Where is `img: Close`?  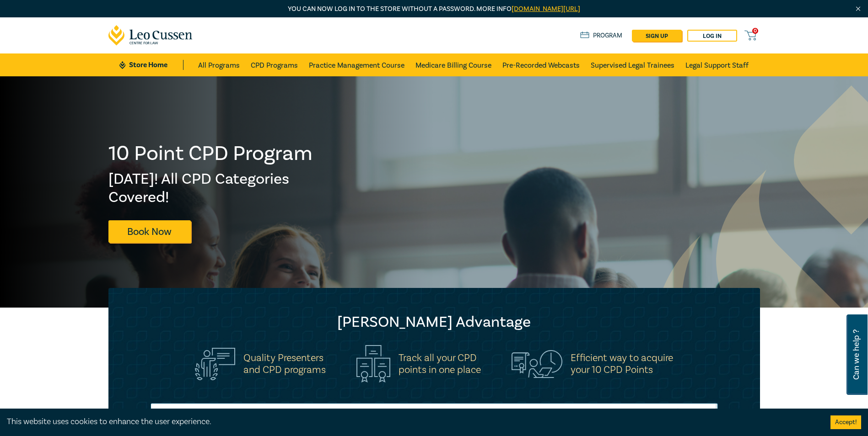 img: Close is located at coordinates (858, 9).